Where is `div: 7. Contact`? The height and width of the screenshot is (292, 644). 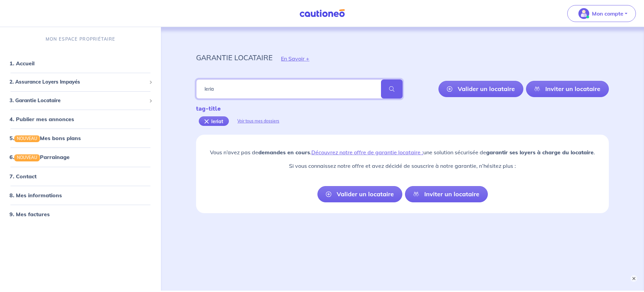 div: 7. Contact is located at coordinates (81, 176).